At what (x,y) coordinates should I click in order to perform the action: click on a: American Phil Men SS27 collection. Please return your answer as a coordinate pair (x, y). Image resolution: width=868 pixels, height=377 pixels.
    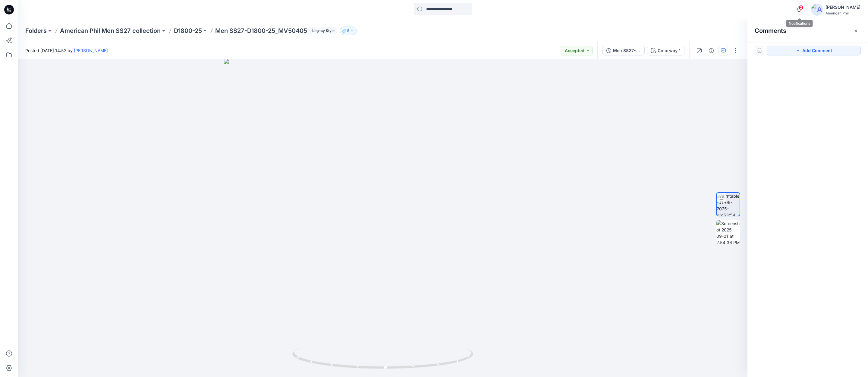
    Looking at the image, I should click on (110, 31).